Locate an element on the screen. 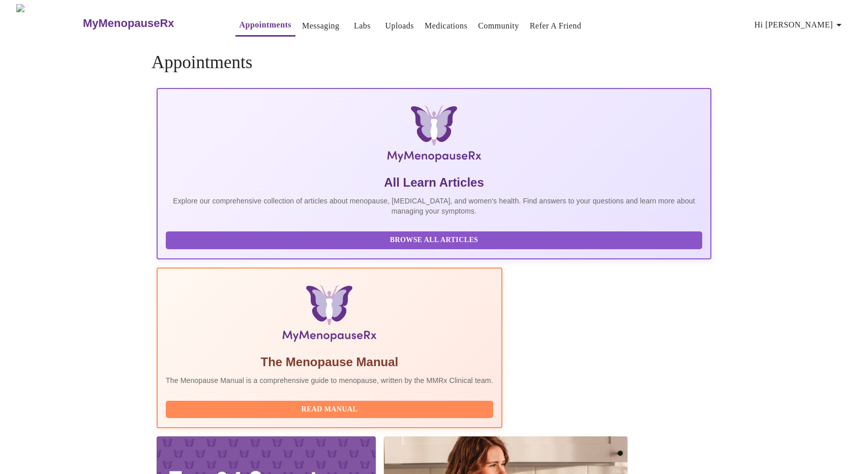 The height and width of the screenshot is (474, 868). a: Appointments is located at coordinates (265, 25).